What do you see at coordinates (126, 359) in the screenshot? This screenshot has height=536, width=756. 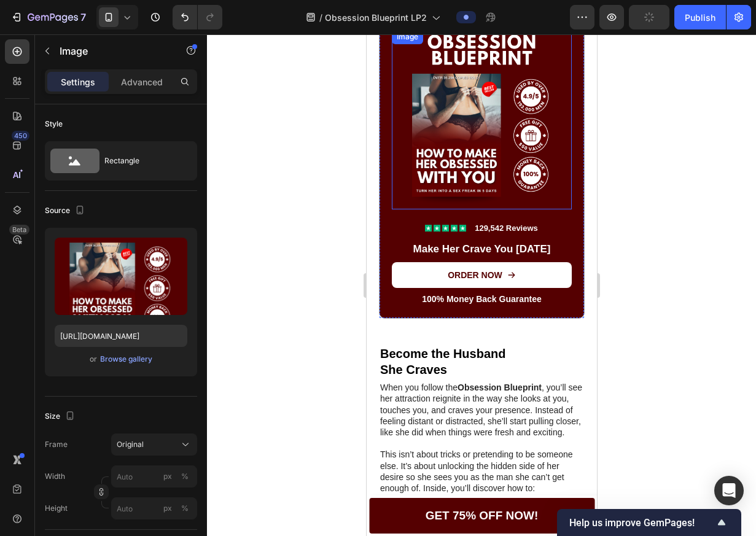 I see `div: Browse gallery` at bounding box center [126, 359].